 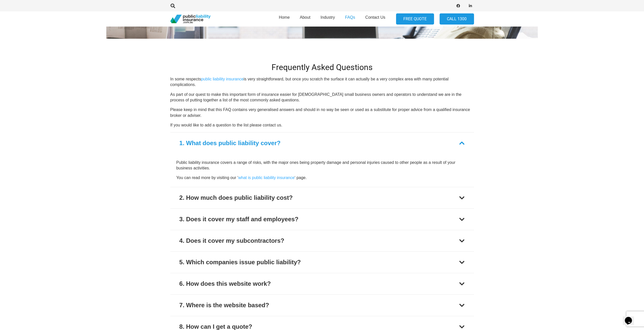 What do you see at coordinates (322, 305) in the screenshot?
I see `button: 7. Where is the website based?` at bounding box center [322, 305].